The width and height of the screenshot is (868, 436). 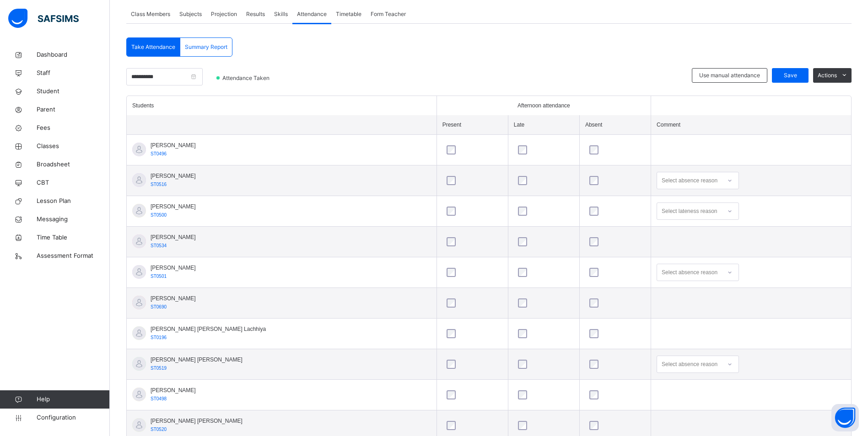 I want to click on span: Help, so click(x=73, y=399).